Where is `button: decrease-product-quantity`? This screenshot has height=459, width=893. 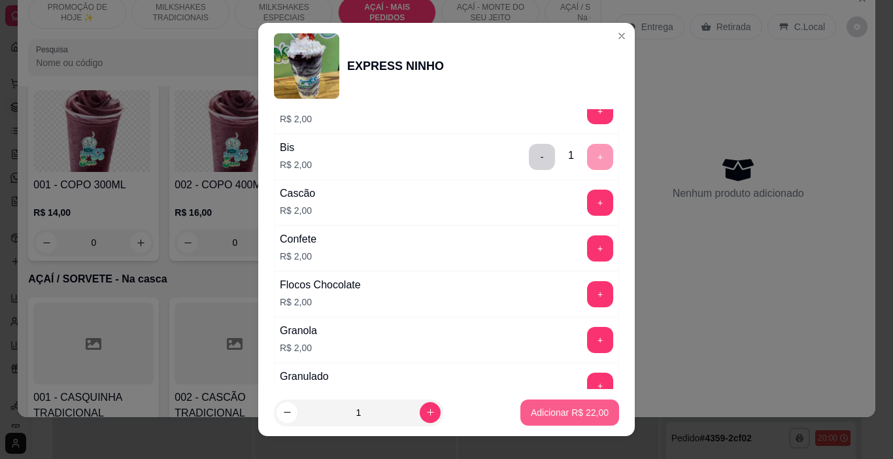
button: decrease-product-quantity is located at coordinates (287, 413).